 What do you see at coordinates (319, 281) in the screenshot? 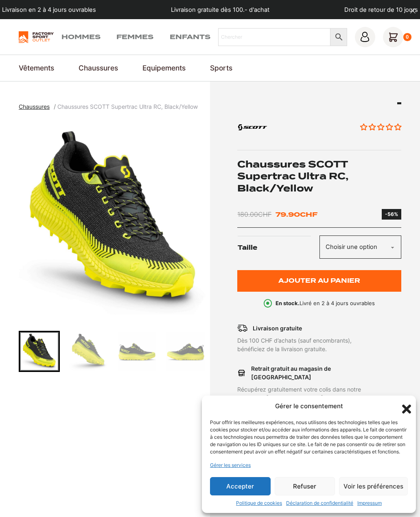
I see `span: Ajouter au panier` at bounding box center [319, 281].